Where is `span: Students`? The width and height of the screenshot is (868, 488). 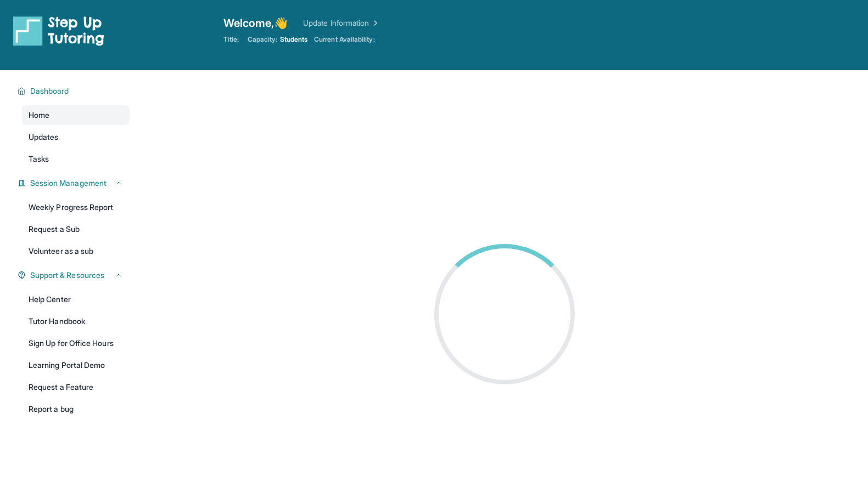
span: Students is located at coordinates (294, 40).